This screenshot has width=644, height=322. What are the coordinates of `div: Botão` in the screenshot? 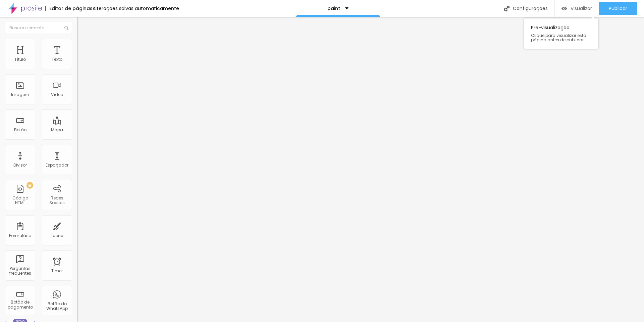 It's located at (20, 130).